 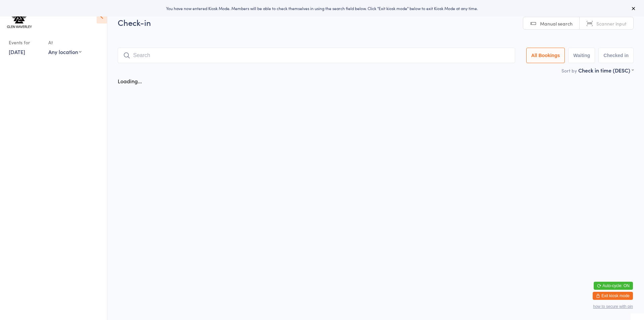 What do you see at coordinates (613, 286) in the screenshot?
I see `button: Auto-cycle: ON` at bounding box center [613, 286].